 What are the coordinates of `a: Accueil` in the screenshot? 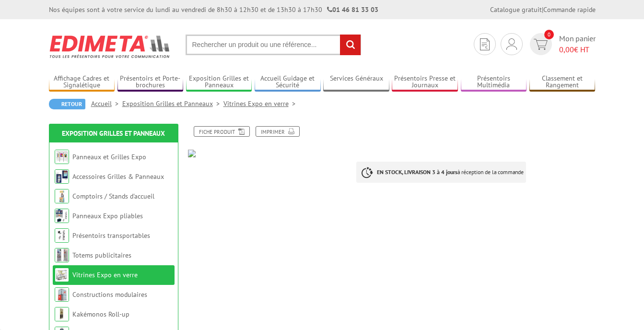 It's located at (106, 103).